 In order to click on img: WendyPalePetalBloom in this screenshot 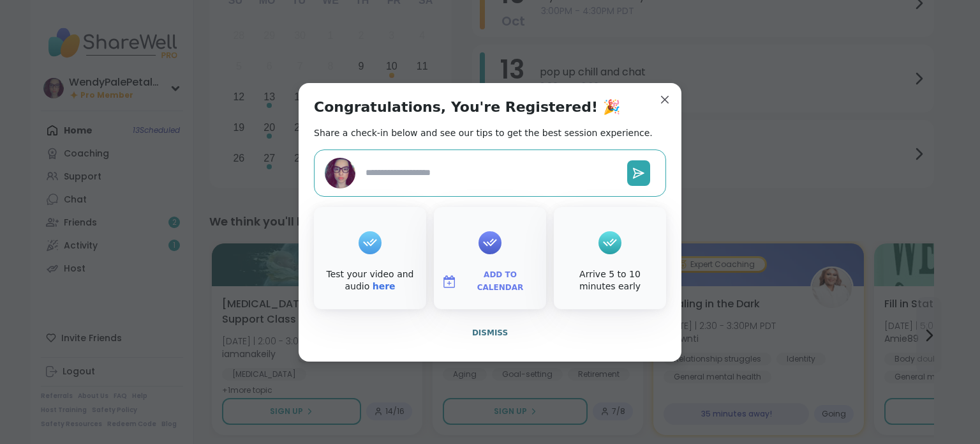, I will do `click(340, 173)`.